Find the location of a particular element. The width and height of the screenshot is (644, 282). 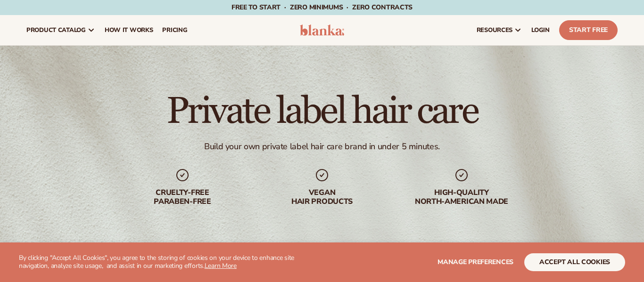

div: Build your own private label hair care brand in under 5 minutes. is located at coordinates (322, 147).